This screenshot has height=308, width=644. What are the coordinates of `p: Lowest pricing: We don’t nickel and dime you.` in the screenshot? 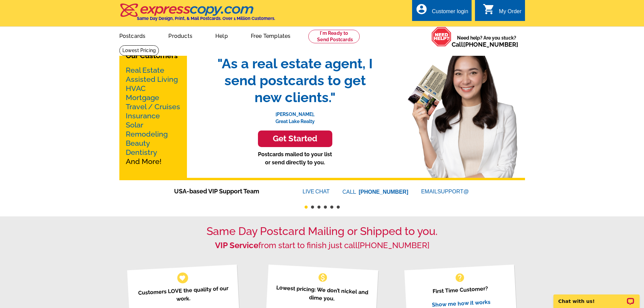 It's located at (322, 294).